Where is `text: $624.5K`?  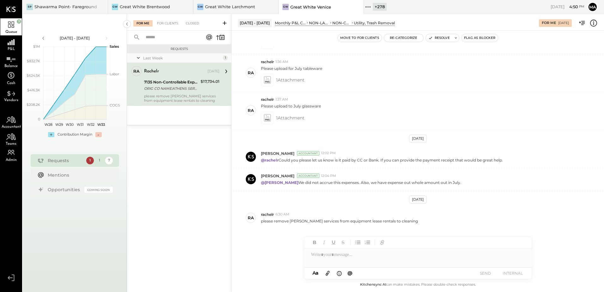 text: $624.5K is located at coordinates (33, 75).